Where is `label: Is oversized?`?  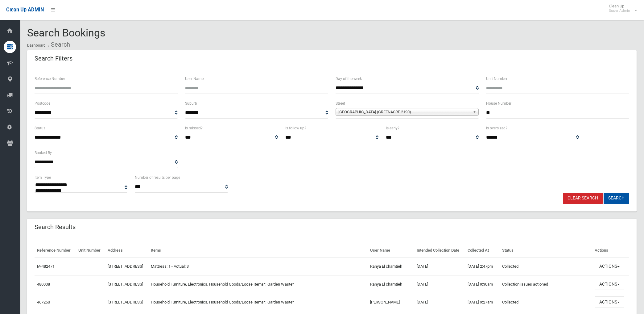
label: Is oversized? is located at coordinates (497, 128).